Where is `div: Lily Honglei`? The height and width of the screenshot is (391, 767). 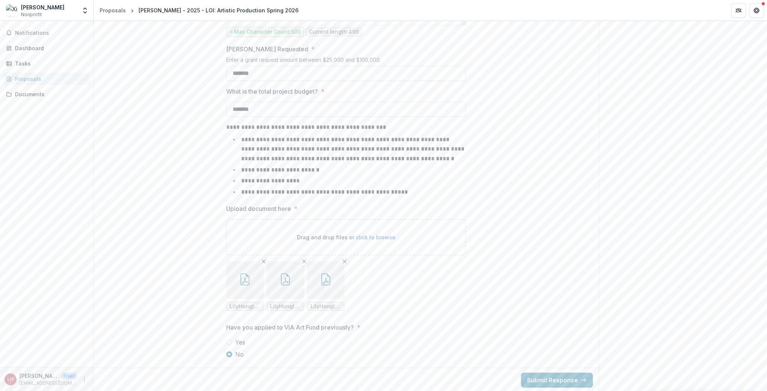 div: Lily Honglei is located at coordinates (10, 379).